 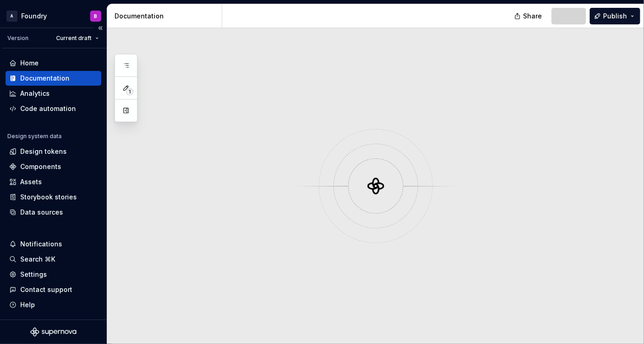 What do you see at coordinates (41, 167) in the screenshot?
I see `div: Components` at bounding box center [41, 167].